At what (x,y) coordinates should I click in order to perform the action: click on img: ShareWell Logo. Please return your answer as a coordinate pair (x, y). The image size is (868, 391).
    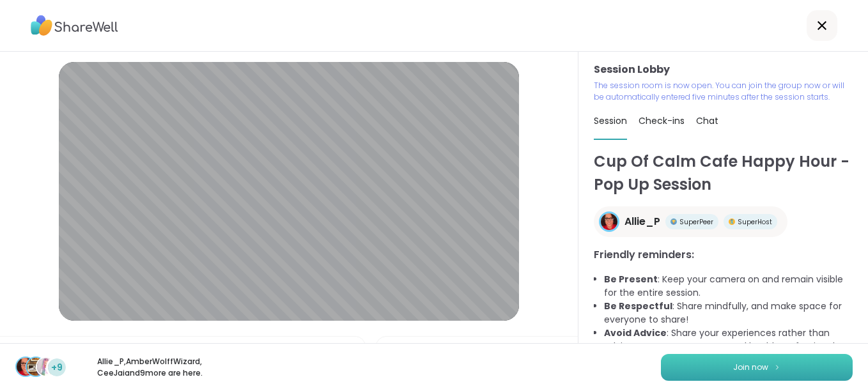
    Looking at the image, I should click on (74, 26).